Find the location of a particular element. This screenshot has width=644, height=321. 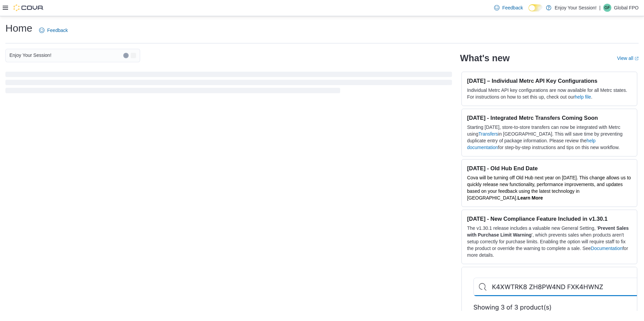

p: Enjoy Your Session! is located at coordinates (576, 8).